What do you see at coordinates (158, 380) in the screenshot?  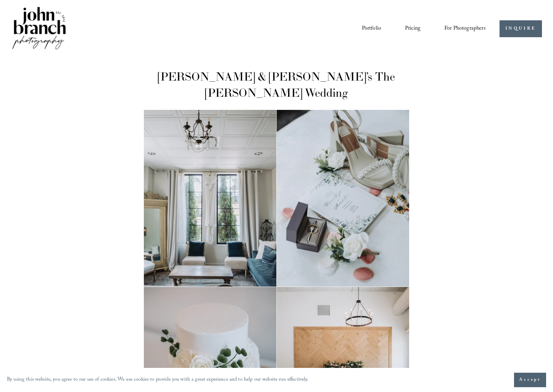 I see `p: By using this website, you agree to our use of cookies. We use cookies to provide you with a grea...` at bounding box center [158, 380].